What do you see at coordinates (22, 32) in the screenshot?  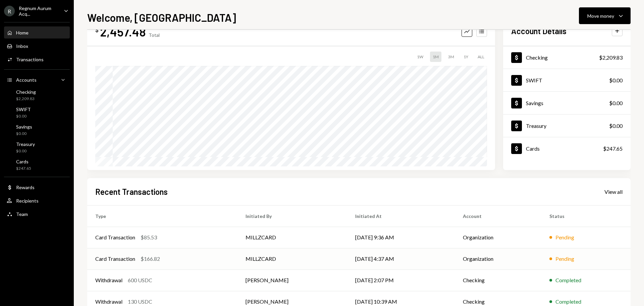 I see `div: Home` at bounding box center [22, 32].